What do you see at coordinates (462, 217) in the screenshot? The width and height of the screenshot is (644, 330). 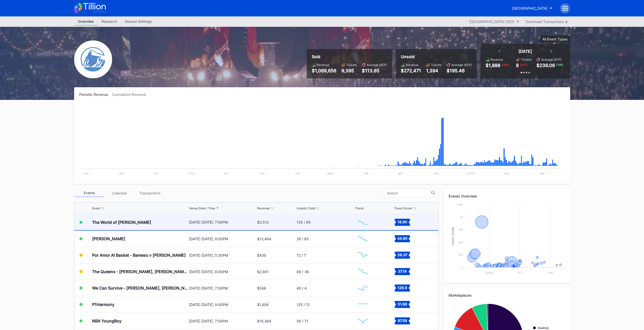 I see `text: 1k` at bounding box center [462, 217].